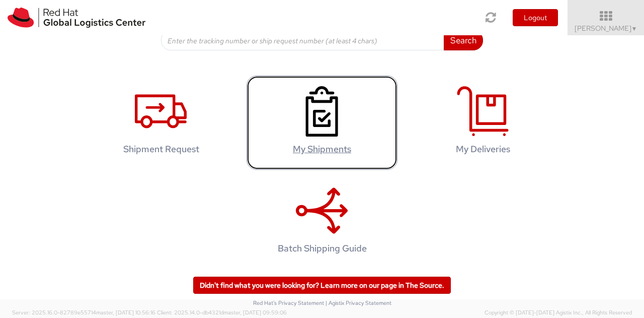 The height and width of the screenshot is (318, 644). I want to click on button: Logout, so click(535, 17).